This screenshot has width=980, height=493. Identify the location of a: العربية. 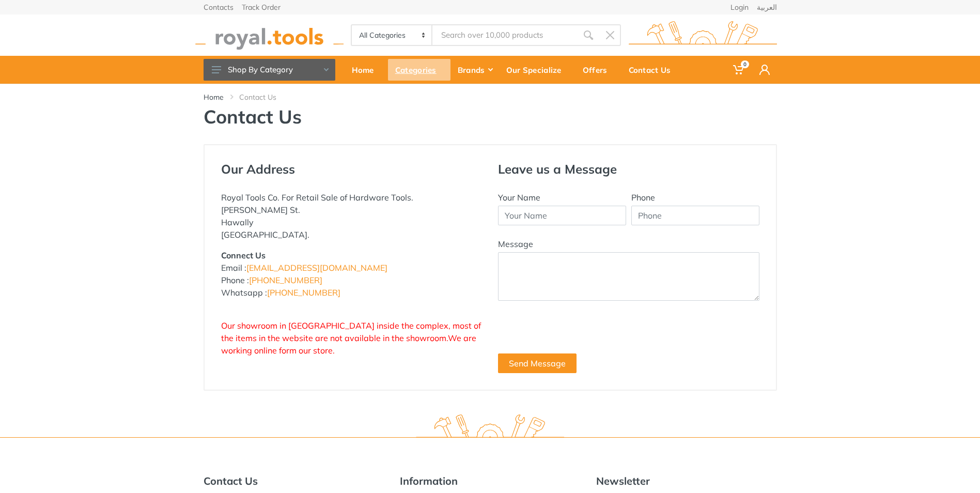
(767, 7).